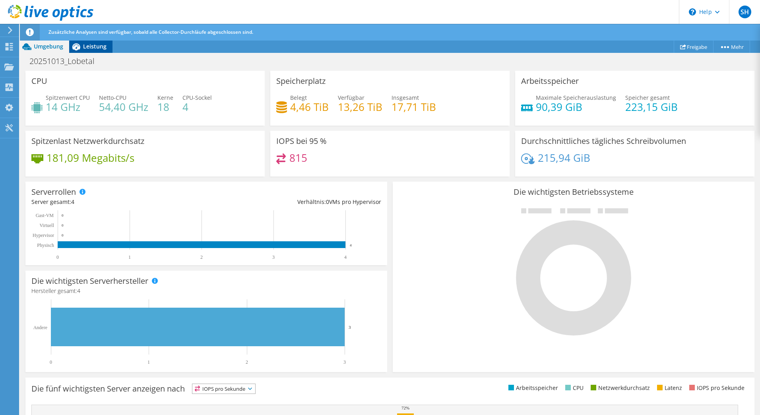  What do you see at coordinates (301, 141) in the screenshot?
I see `h3: IOPS bei 95 %` at bounding box center [301, 141].